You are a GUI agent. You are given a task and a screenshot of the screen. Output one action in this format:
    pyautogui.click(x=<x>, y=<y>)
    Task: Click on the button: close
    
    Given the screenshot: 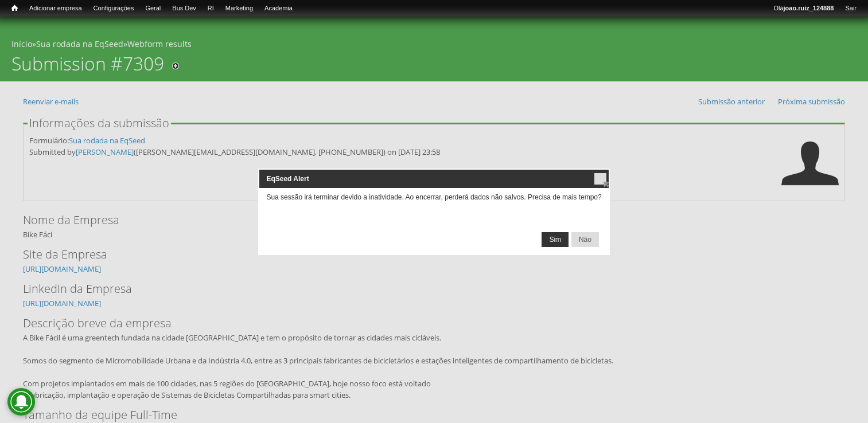 What is the action you would take?
    pyautogui.click(x=600, y=179)
    